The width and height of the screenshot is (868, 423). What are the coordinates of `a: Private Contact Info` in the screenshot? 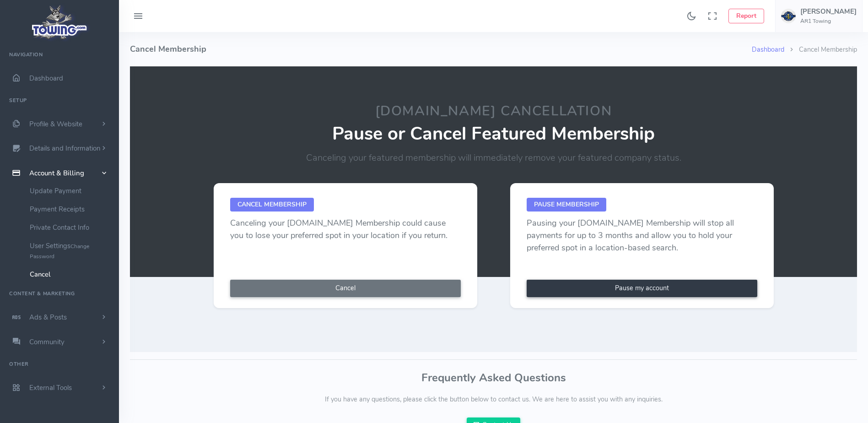 It's located at (71, 227).